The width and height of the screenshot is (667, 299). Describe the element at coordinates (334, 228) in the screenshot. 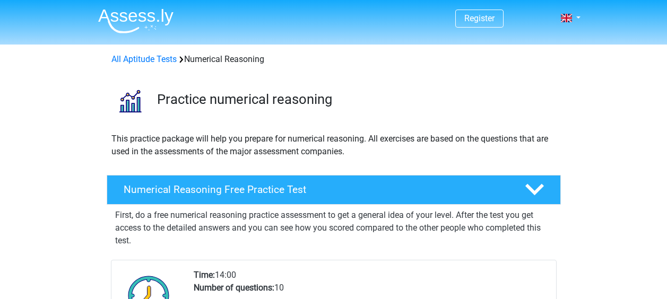

I see `p: First, do a free numerical reasoning practice assessment to get a general idea of your level. Aft...` at that location.